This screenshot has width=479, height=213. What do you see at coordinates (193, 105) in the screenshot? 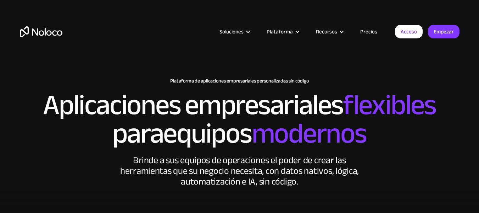
I see `font: Aplicaciones empresariales` at bounding box center [193, 105].